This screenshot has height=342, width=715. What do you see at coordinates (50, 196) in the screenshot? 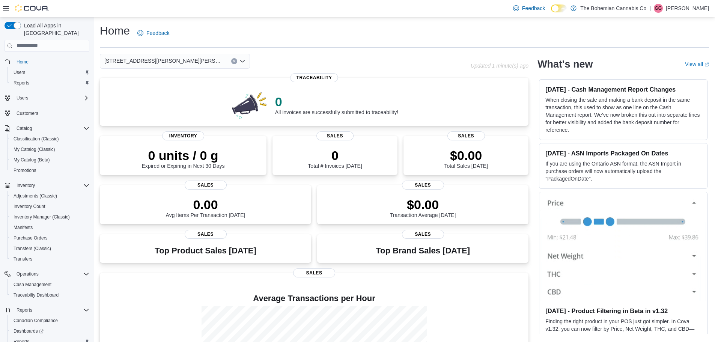
I see `button: Adjustments (Classic)` at bounding box center [50, 196].